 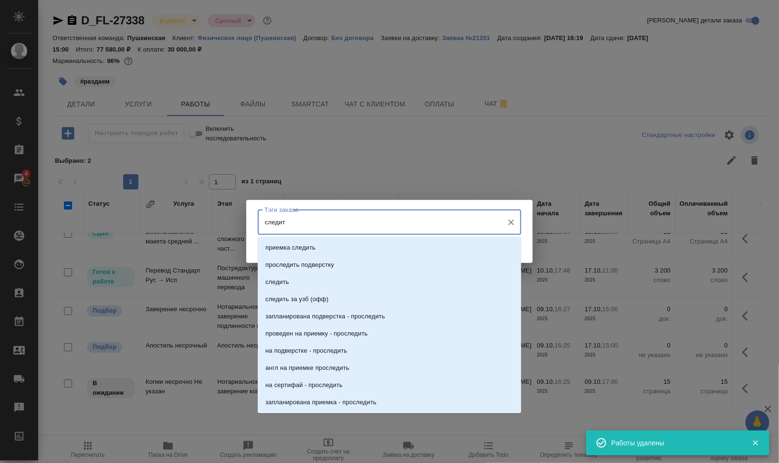 I want to click on p: проследить подверстку, so click(x=300, y=265).